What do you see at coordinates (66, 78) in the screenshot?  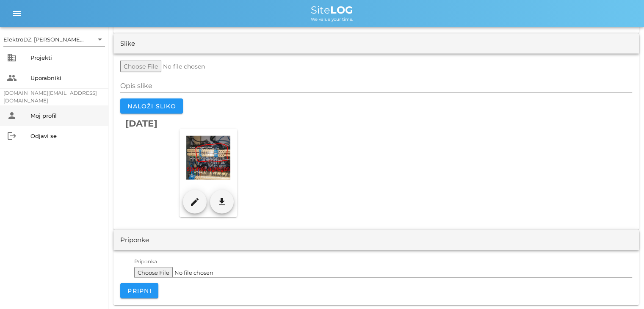 I see `div: Uporabniki` at bounding box center [66, 78].